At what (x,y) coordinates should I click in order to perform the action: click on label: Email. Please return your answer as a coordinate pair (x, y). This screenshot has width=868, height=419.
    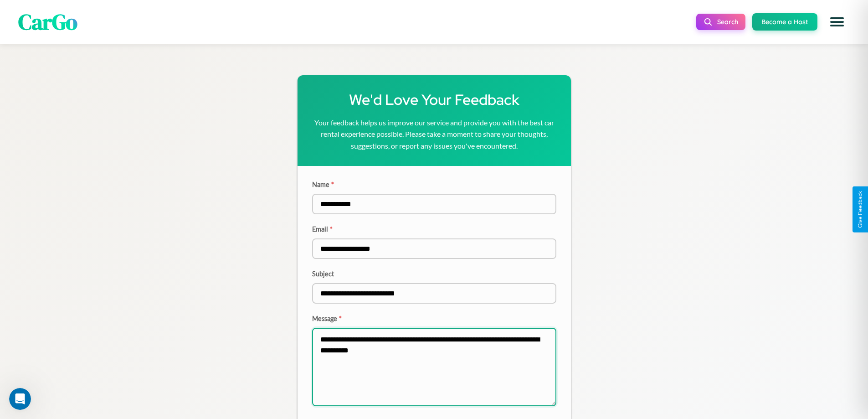
    Looking at the image, I should click on (435, 229).